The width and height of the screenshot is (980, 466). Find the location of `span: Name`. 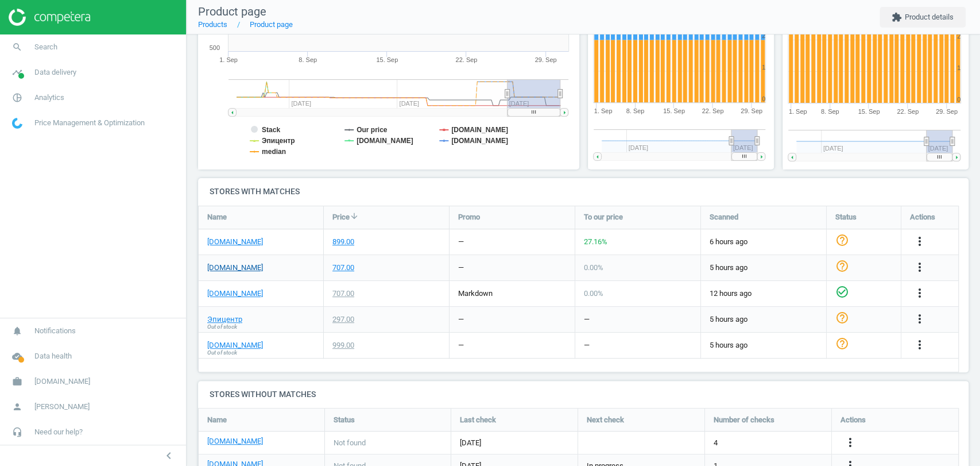

span: Name is located at coordinates (217, 217).